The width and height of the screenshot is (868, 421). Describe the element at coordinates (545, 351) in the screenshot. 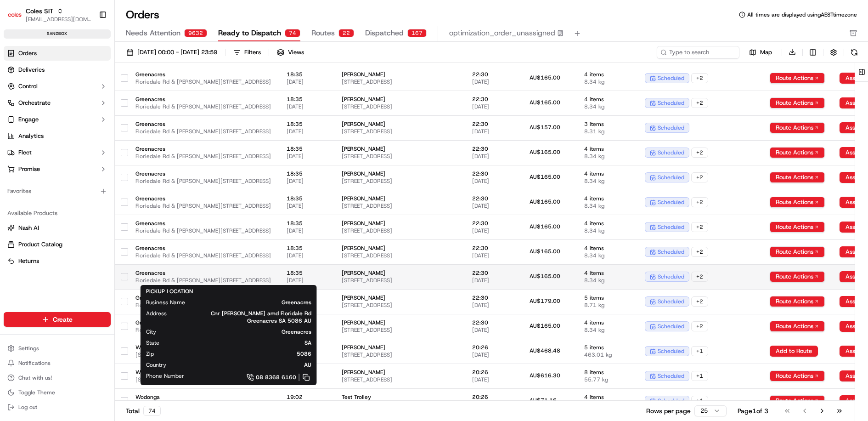

I see `span: AU$468.48` at that location.